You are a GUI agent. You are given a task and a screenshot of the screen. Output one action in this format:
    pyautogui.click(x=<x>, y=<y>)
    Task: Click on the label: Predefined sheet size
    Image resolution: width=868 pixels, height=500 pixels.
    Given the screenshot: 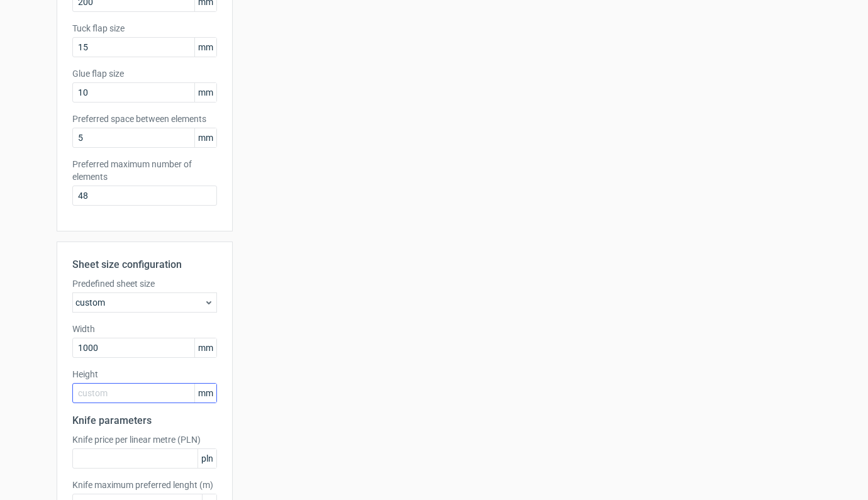 What is the action you would take?
    pyautogui.click(x=145, y=284)
    